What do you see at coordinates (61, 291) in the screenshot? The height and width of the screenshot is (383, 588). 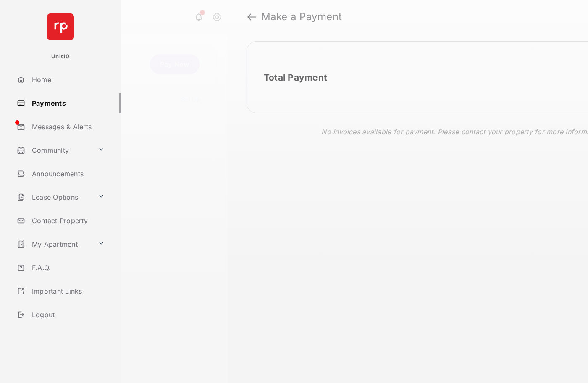 I see `a: Important Links` at bounding box center [61, 291].